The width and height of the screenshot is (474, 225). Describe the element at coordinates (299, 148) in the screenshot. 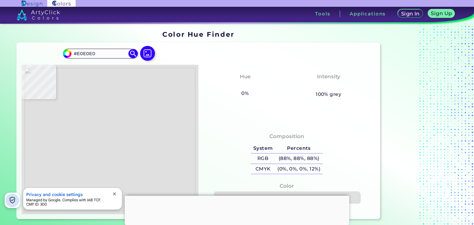

I see `h5: Percents` at that location.